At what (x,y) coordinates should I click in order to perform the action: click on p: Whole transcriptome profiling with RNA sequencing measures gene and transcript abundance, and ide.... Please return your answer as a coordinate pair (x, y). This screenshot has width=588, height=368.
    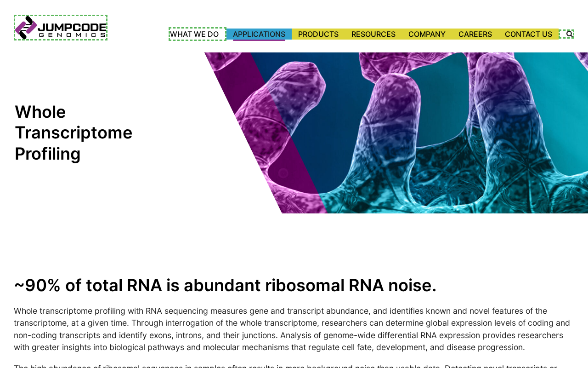
    Looking at the image, I should click on (294, 329).